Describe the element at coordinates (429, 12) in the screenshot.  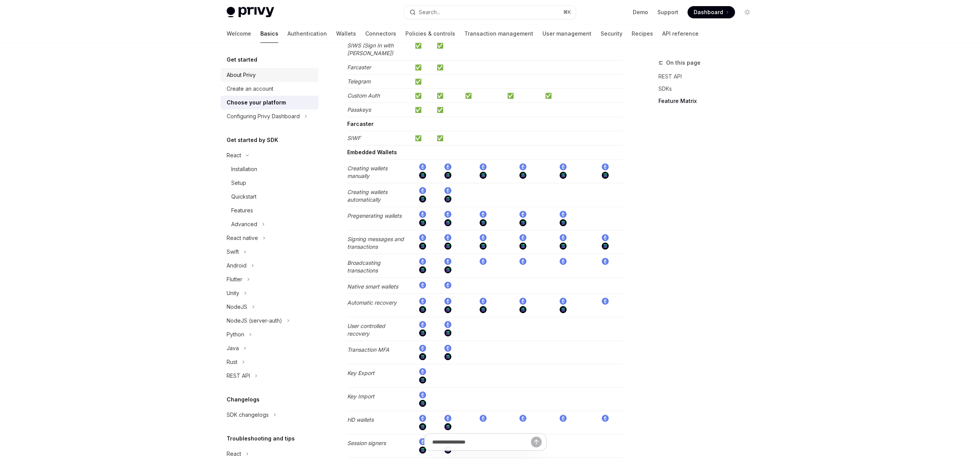
I see `div: Search...` at that location.